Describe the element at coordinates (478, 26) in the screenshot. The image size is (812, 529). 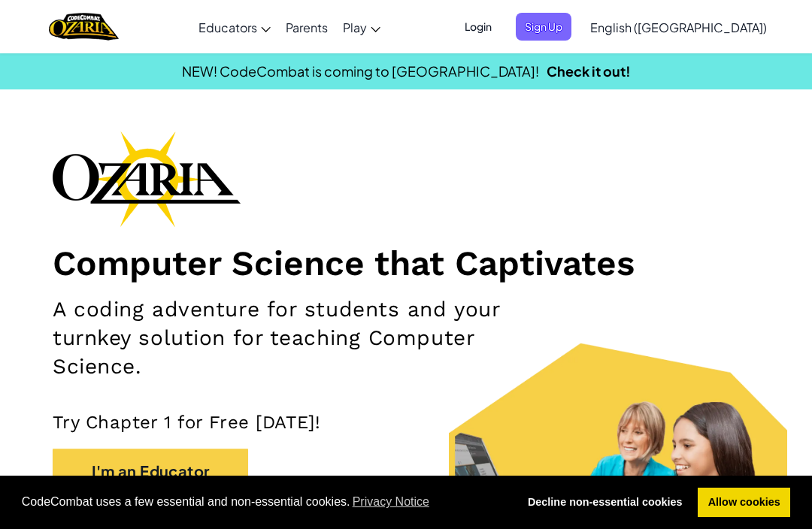
I see `button: Login` at that location.